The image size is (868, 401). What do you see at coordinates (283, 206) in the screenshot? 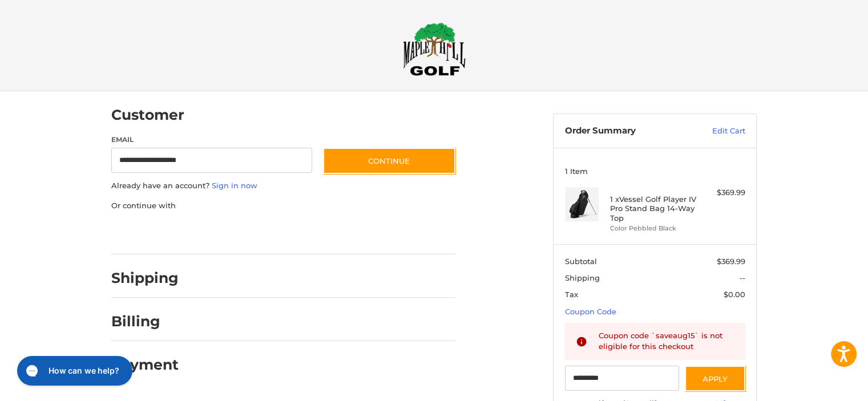
I see `p: Or continue with` at bounding box center [283, 206].